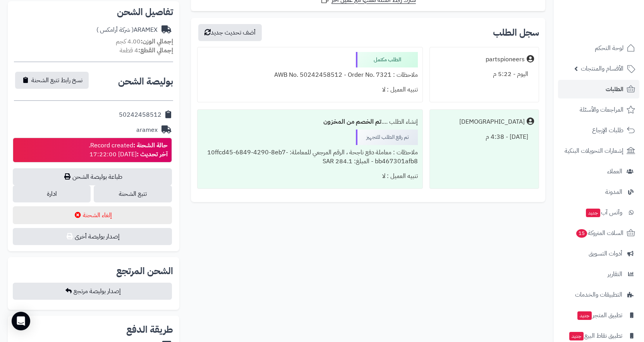 The image size is (644, 342). What do you see at coordinates (21, 321) in the screenshot?
I see `div: Open Intercom Messenger` at bounding box center [21, 321].